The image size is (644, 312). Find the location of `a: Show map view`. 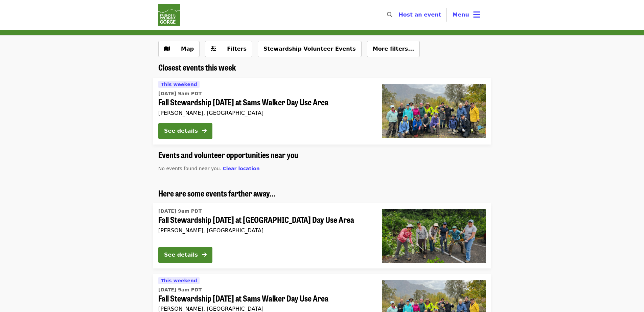

a: Show map view is located at coordinates (179, 49).